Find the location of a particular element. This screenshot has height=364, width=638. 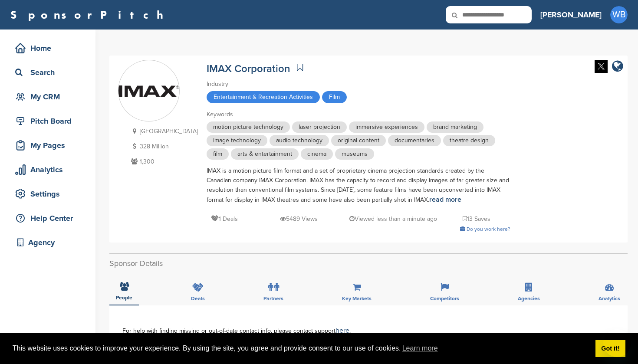

div: Pitch Board is located at coordinates (50, 121).